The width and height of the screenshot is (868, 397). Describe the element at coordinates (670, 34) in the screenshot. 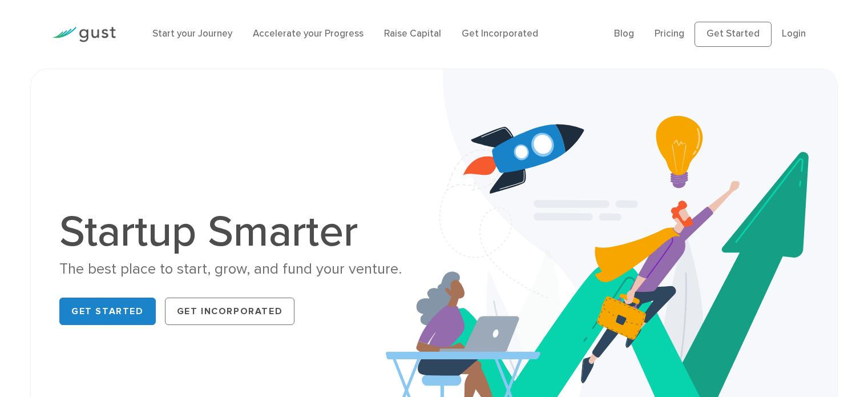

I see `a: Pricing` at that location.